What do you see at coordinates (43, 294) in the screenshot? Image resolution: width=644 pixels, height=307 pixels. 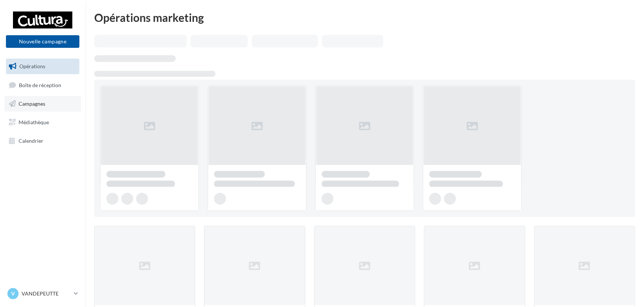 I see `a: V VANDEPEUTTE` at bounding box center [43, 294].